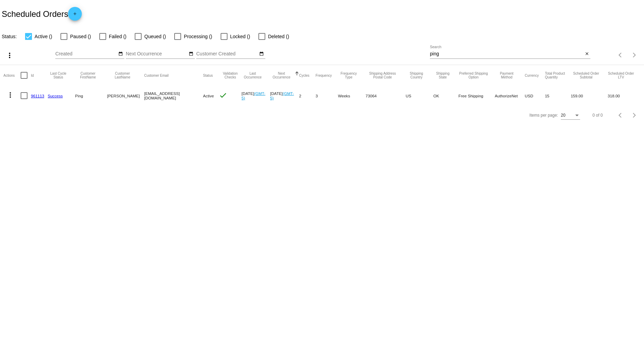 The image size is (644, 353). I want to click on span: Processing (), so click(198, 36).